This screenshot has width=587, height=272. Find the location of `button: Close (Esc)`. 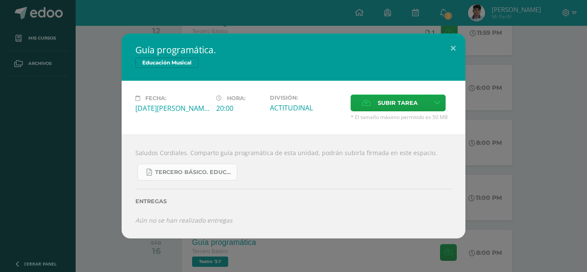

button: Close (Esc) is located at coordinates (453, 48).